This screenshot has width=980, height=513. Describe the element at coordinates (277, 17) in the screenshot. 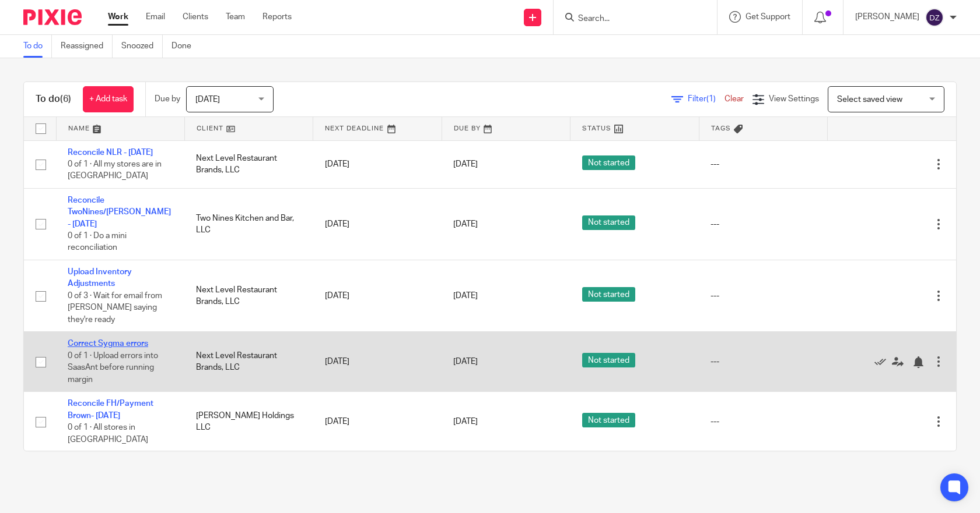

I see `a: Reports` at that location.